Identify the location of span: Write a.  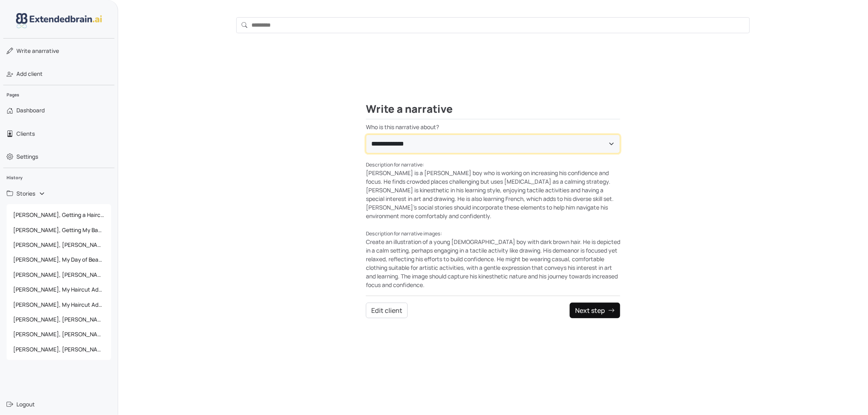
(26, 51).